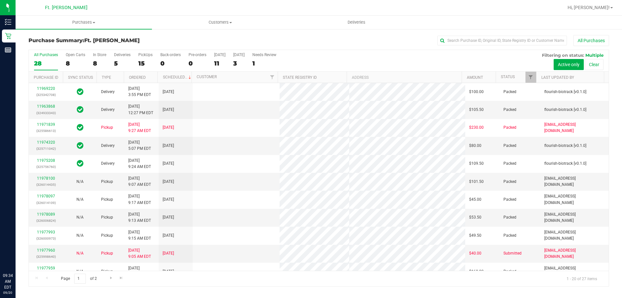 The height and width of the screenshot is (298, 622). What do you see at coordinates (46, 160) in the screenshot?
I see `a: 11975208` at bounding box center [46, 160].